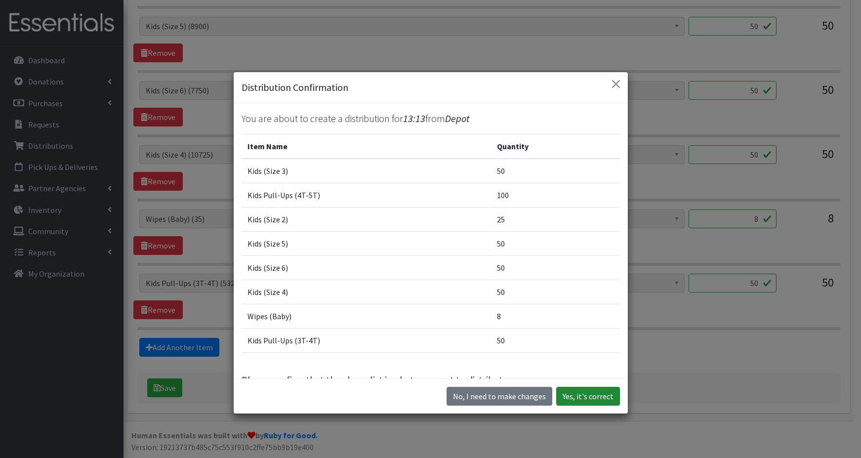  Describe the element at coordinates (555, 316) in the screenshot. I see `td: 8` at that location.